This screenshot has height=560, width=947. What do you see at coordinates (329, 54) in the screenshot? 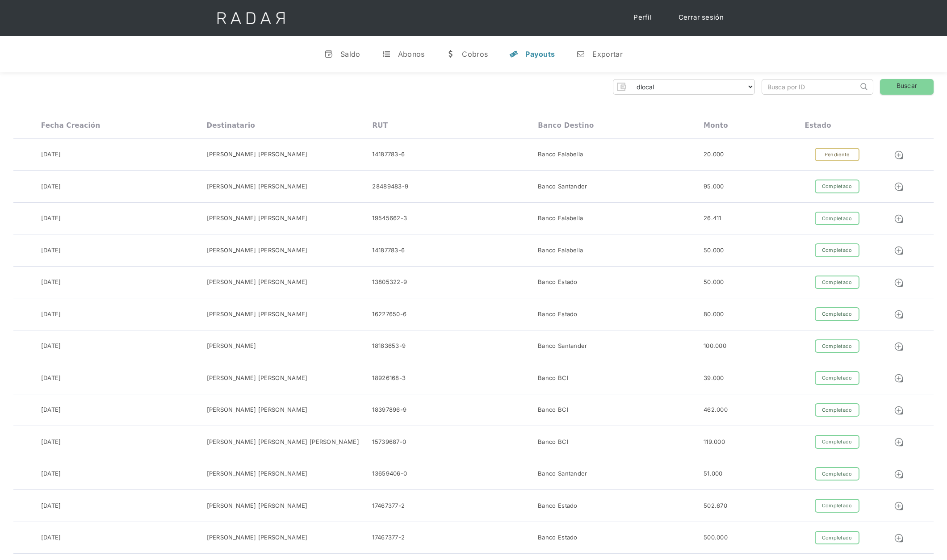
I see `div: v` at bounding box center [329, 54].